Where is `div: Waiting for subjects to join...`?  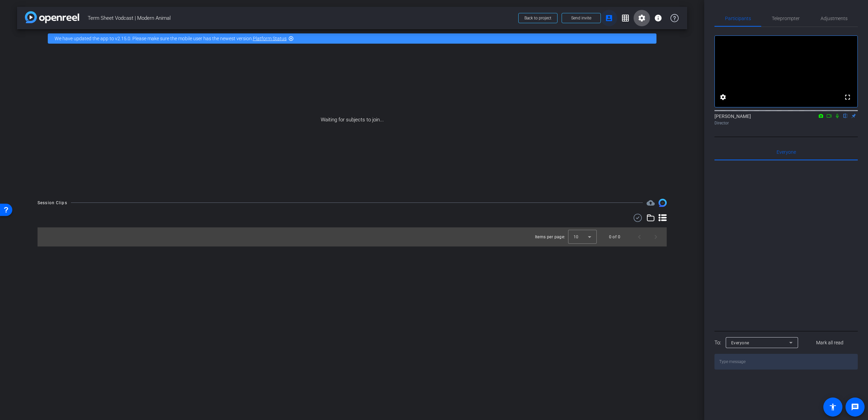
div: Waiting for subjects to join... is located at coordinates (352, 119).